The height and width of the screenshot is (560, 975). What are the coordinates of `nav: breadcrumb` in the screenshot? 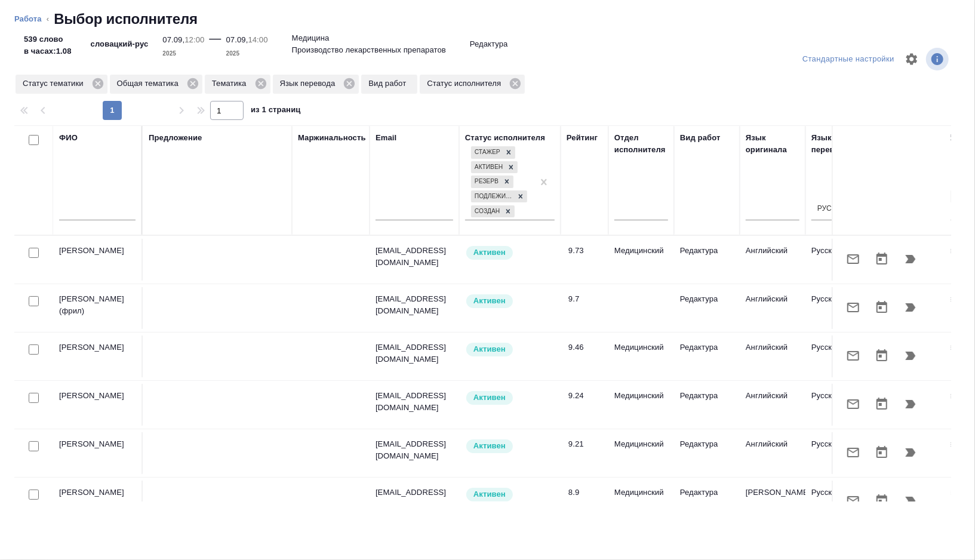 It's located at (487, 19).